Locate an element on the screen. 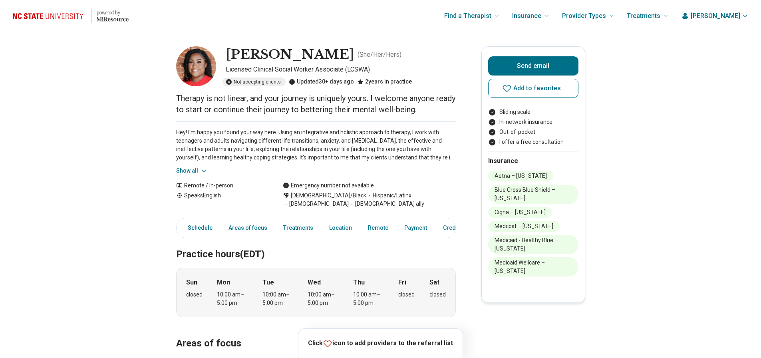  h2: Areas of focus is located at coordinates (316, 334).